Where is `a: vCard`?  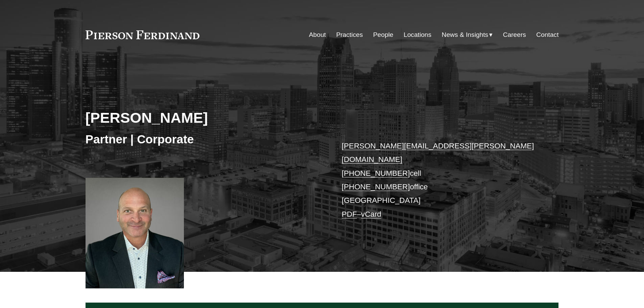 a: vCard is located at coordinates (372, 214).